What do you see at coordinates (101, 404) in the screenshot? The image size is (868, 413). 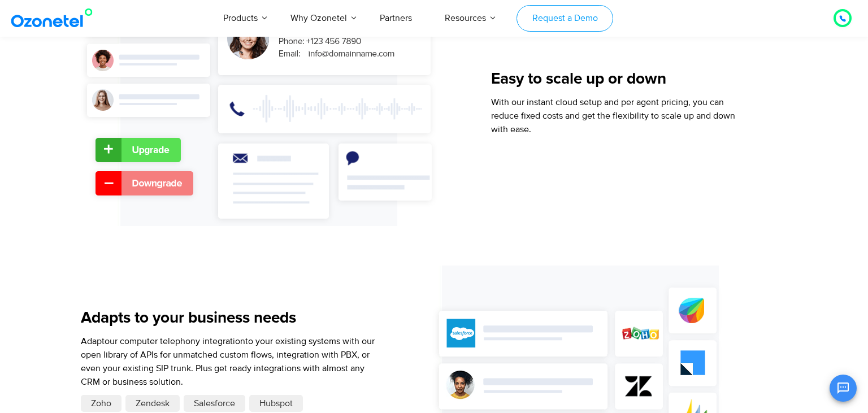 I see `span: Zoho` at bounding box center [101, 404].